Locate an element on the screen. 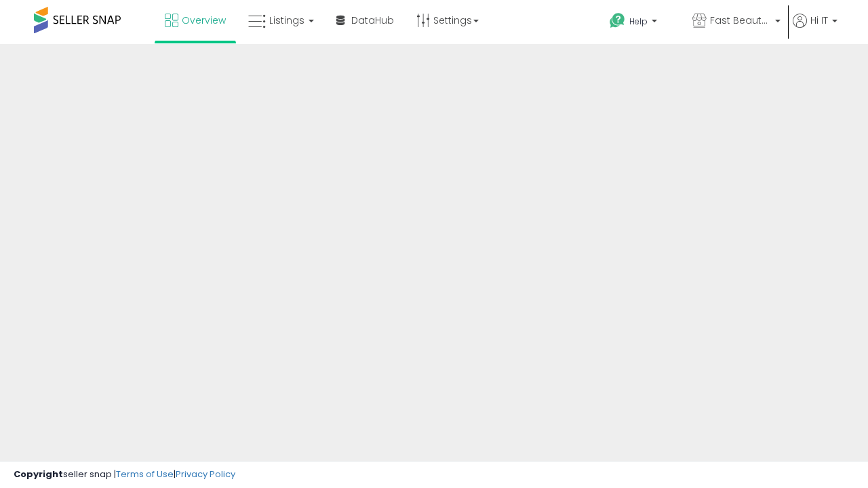  span: Help is located at coordinates (638, 21).